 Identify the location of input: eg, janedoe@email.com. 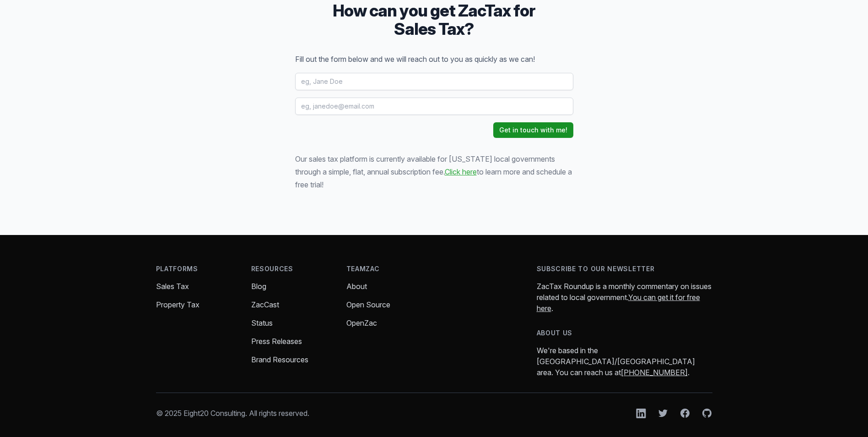
(434, 106).